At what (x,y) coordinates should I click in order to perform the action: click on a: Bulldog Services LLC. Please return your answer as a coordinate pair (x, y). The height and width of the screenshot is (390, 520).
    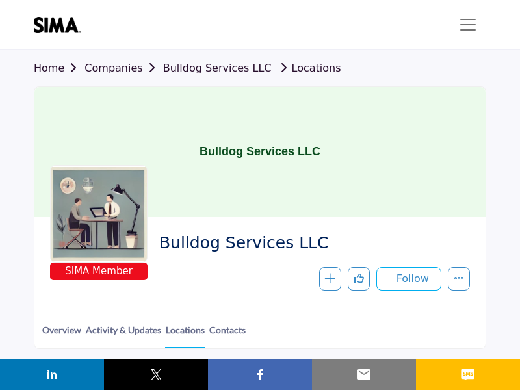
    Looking at the image, I should click on (217, 68).